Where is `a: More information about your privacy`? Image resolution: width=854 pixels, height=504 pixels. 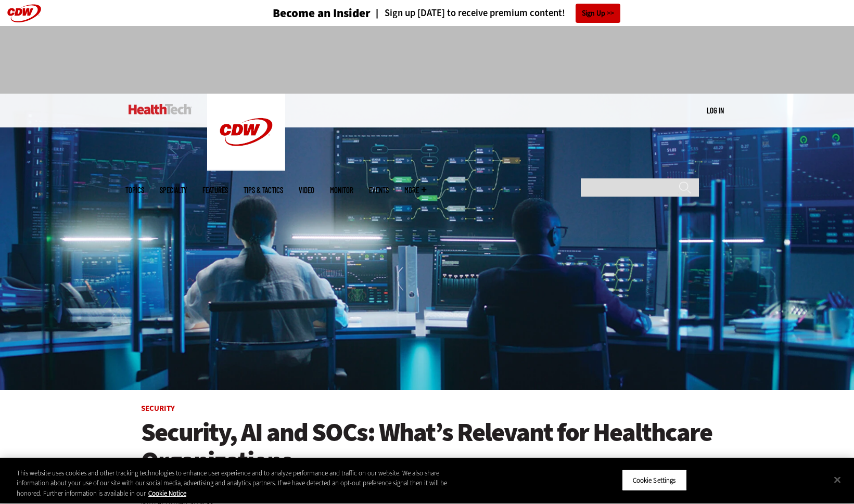 a: More information about your privacy is located at coordinates (167, 493).